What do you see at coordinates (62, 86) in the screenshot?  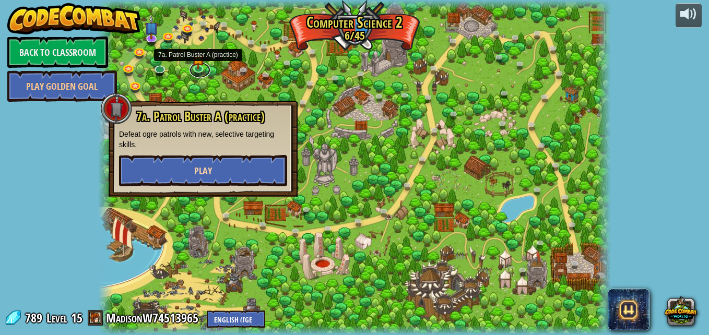 I see `a: Play Golden Goal` at bounding box center [62, 86].